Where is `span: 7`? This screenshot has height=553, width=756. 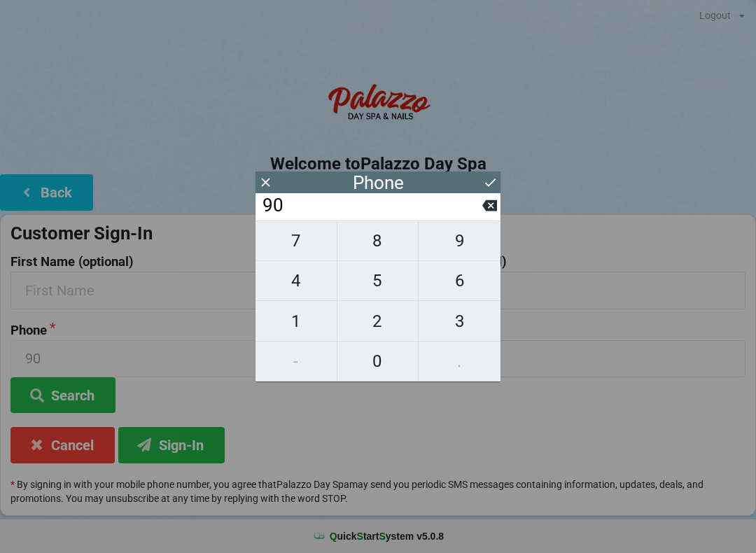 span: 7 is located at coordinates (296, 241).